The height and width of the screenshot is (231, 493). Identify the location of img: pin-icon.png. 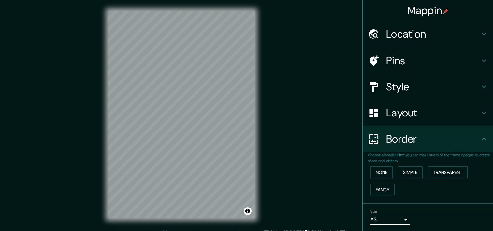
(446, 11).